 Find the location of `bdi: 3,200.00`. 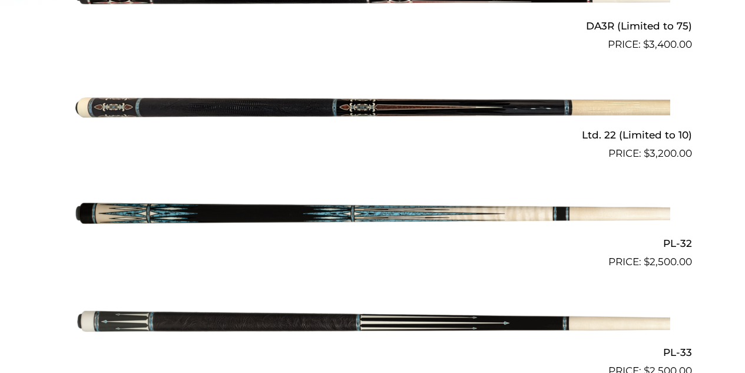

bdi: 3,200.00 is located at coordinates (668, 153).